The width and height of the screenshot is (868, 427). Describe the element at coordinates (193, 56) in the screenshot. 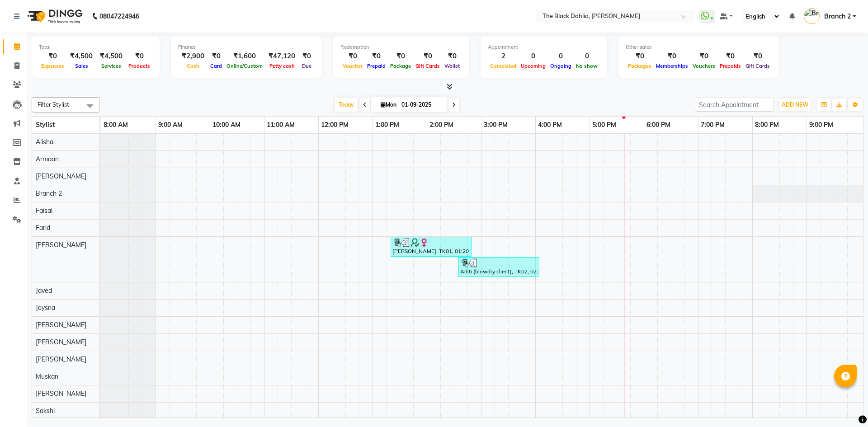

I see `div: ₹2,900` at that location.